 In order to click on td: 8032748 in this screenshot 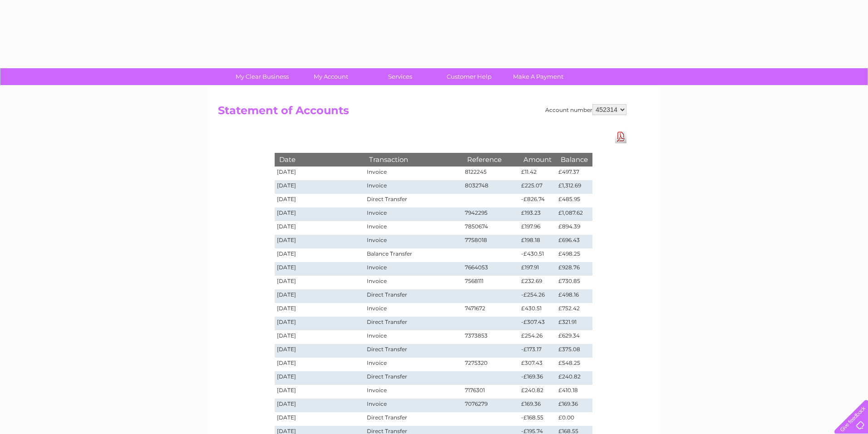, I will do `click(491, 187)`.